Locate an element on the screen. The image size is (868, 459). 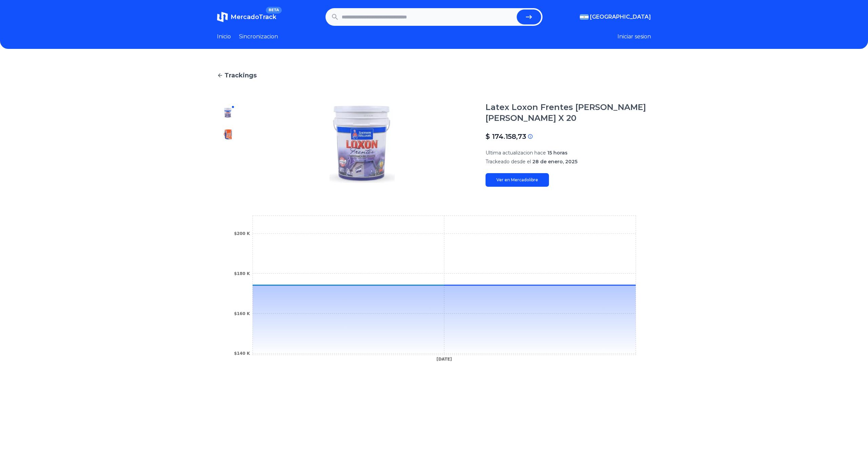
span: MercadoTrack is located at coordinates (253, 17).